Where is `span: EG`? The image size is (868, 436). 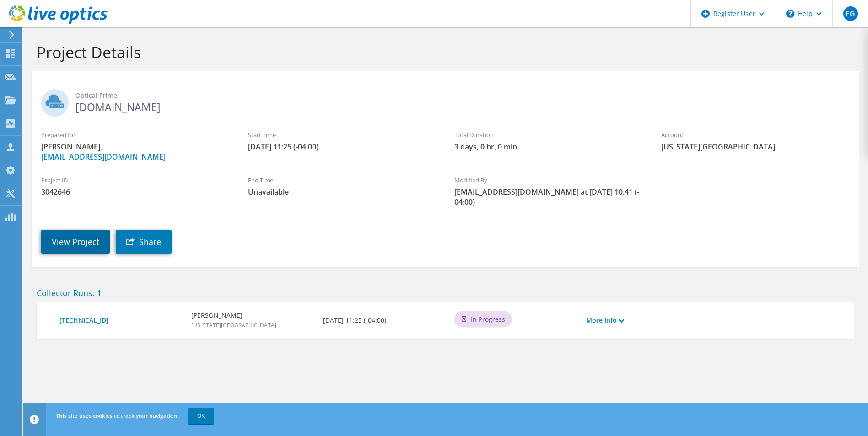 span: EG is located at coordinates (851, 14).